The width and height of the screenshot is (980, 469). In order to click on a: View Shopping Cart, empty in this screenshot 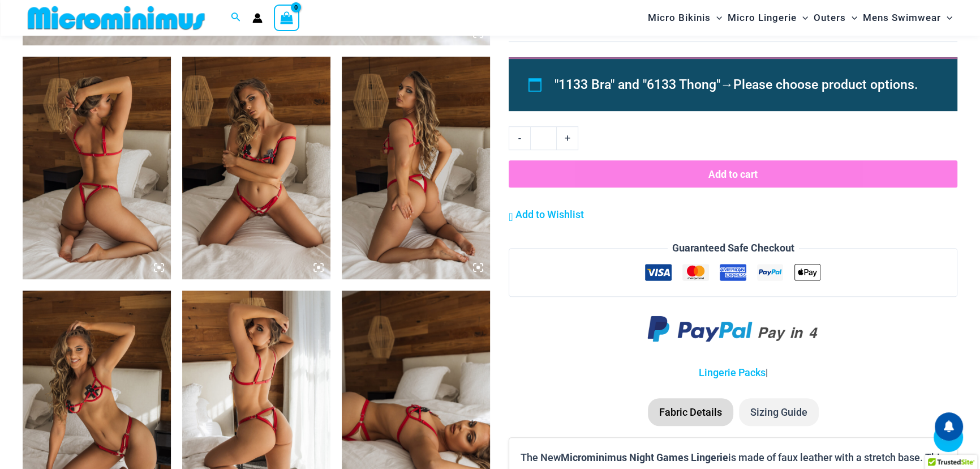, I will do `click(287, 17)`.